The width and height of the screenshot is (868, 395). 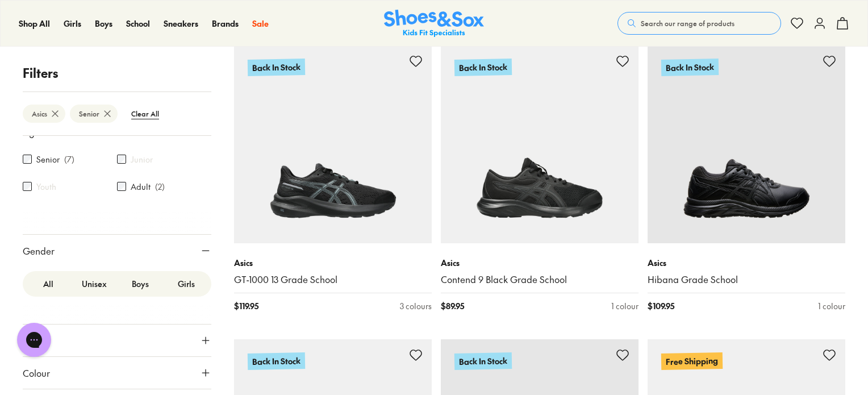 I want to click on label: Unisex, so click(x=94, y=283).